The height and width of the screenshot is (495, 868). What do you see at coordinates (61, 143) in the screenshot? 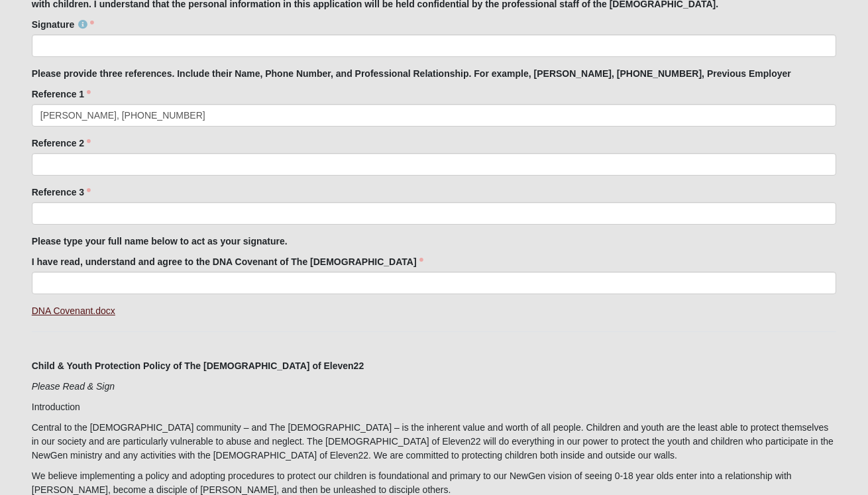
I see `label: Reference 2` at bounding box center [61, 143].